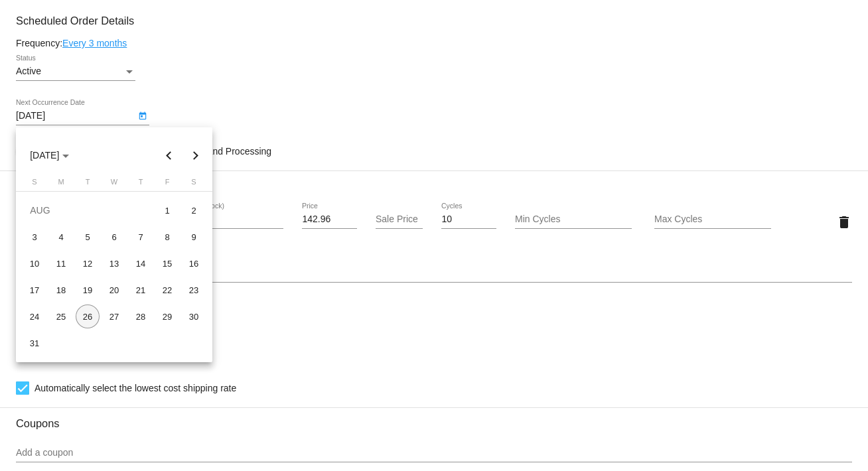 This screenshot has height=471, width=868. I want to click on th: Sunday, so click(35, 184).